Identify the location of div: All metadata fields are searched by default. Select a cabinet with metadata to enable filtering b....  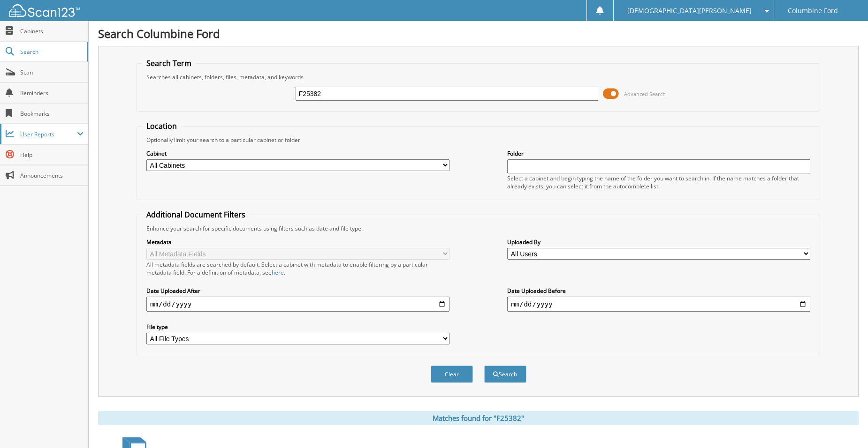
(298, 269).